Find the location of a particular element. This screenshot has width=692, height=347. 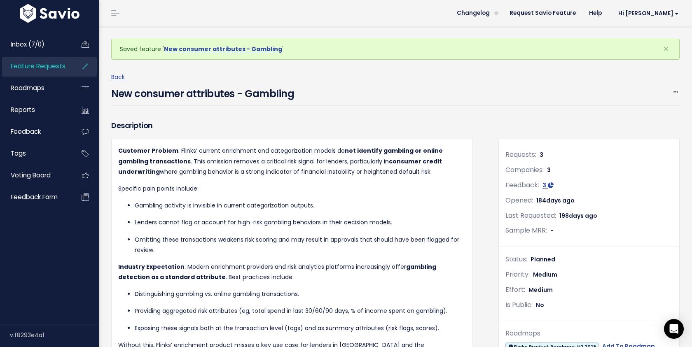

a: Feature Requests is located at coordinates (35, 66).